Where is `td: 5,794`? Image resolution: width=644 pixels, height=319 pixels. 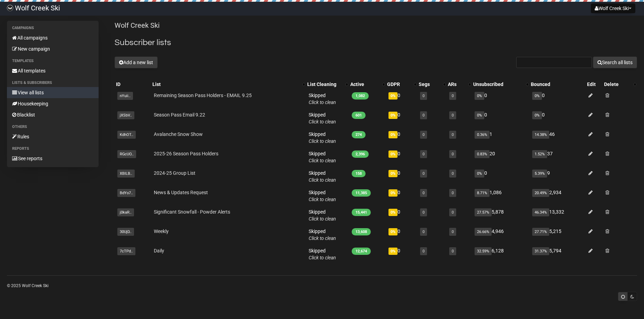
td: 5,794 is located at coordinates (558, 254).